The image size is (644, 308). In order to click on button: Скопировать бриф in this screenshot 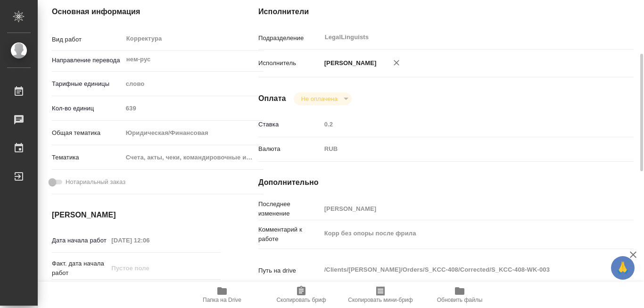, I will do `click(301, 295)`.